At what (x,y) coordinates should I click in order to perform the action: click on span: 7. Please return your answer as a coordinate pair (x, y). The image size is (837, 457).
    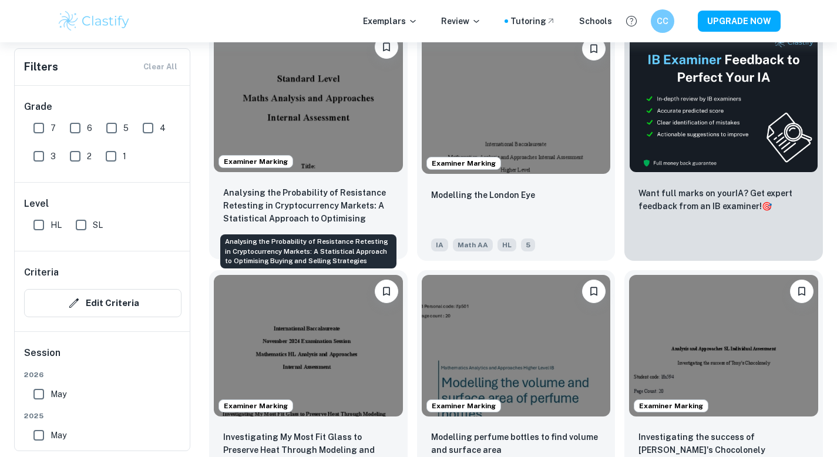
    Looking at the image, I should click on (53, 128).